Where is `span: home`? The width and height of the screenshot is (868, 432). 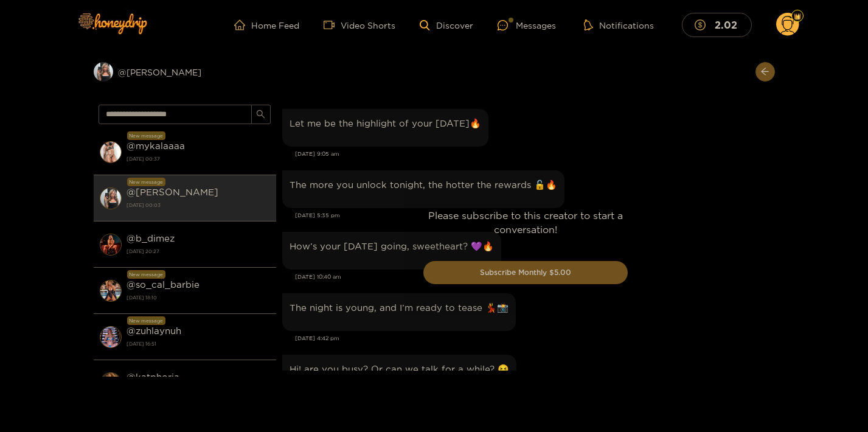 span: home is located at coordinates (243, 25).